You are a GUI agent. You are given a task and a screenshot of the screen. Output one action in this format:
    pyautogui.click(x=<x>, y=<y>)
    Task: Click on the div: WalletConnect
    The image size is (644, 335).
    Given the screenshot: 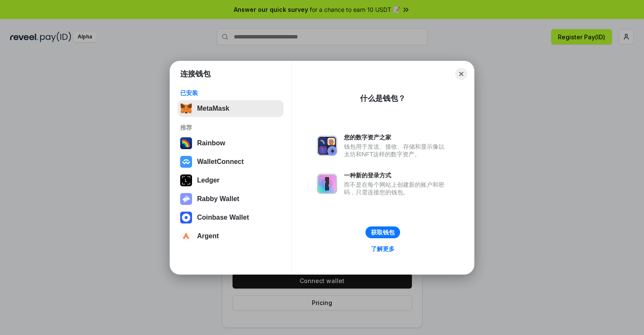 What is the action you would take?
    pyautogui.click(x=220, y=162)
    